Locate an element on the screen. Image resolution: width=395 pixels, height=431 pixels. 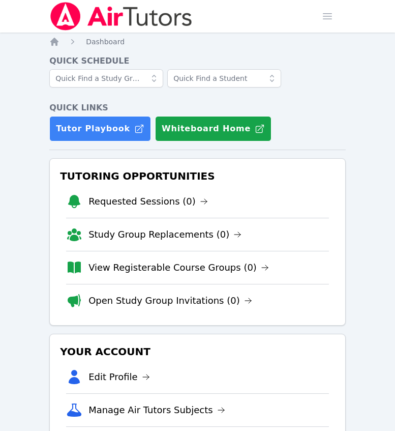
button: Whiteboard Home is located at coordinates (213, 129).